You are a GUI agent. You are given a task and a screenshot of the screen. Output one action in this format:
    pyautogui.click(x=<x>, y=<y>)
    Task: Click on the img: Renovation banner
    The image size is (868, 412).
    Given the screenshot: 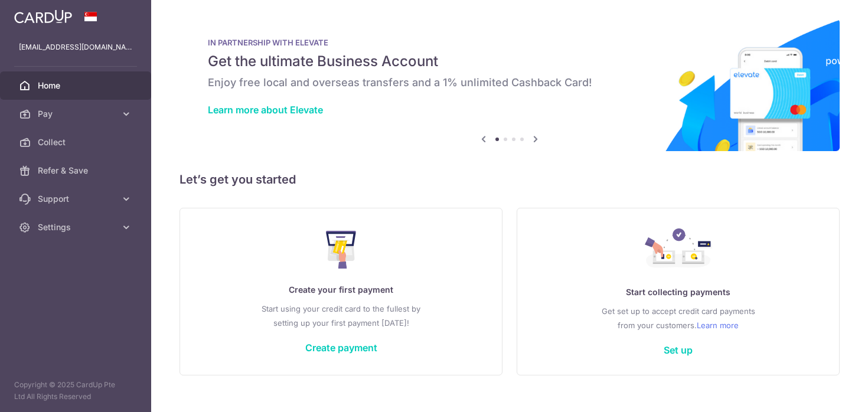 What is the action you would take?
    pyautogui.click(x=509, y=85)
    